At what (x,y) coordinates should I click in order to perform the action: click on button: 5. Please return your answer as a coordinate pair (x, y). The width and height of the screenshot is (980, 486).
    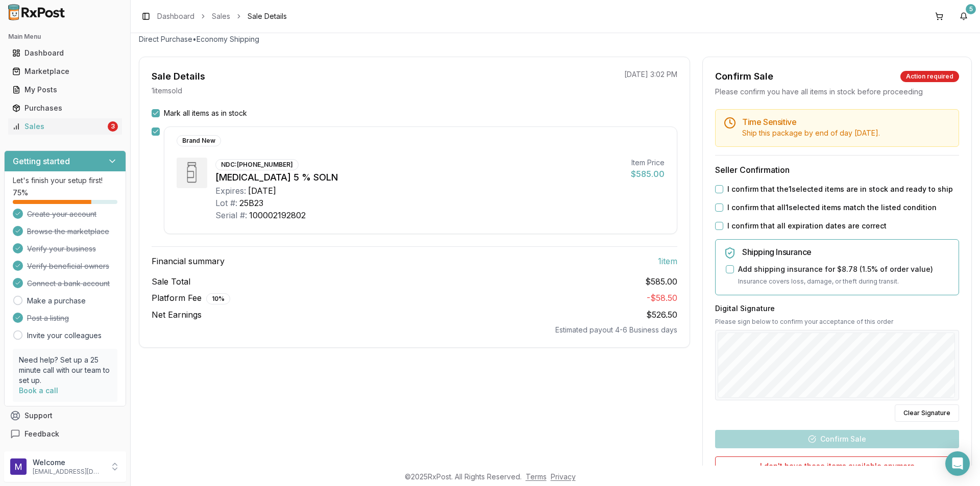
    Looking at the image, I should click on (964, 16).